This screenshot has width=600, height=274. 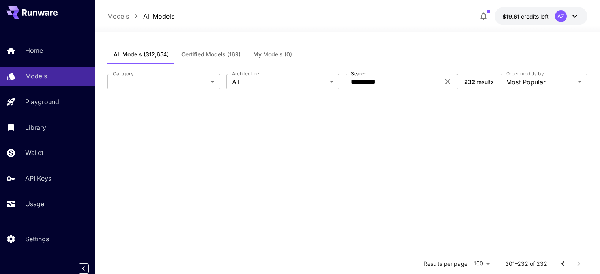 I want to click on label: Search, so click(x=359, y=73).